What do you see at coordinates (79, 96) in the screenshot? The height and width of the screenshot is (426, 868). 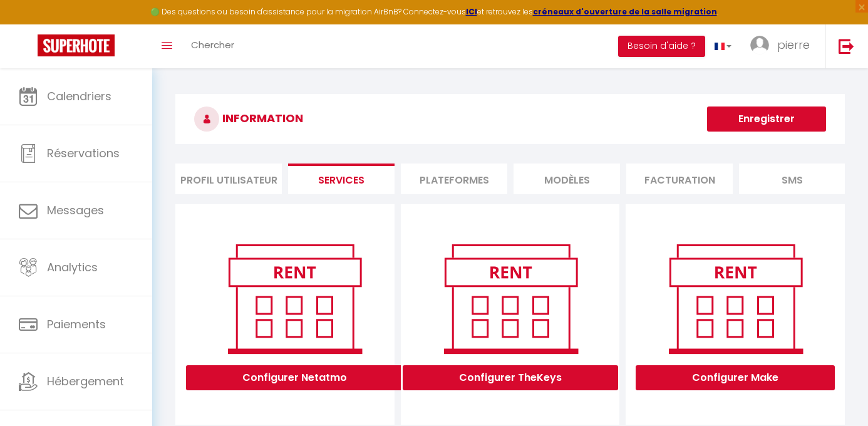 I see `span: Calendriers` at bounding box center [79, 96].